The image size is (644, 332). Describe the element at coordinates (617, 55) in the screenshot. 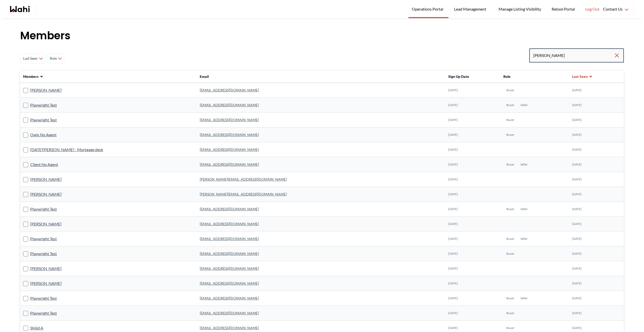

I see `button: Clear search` at that location.